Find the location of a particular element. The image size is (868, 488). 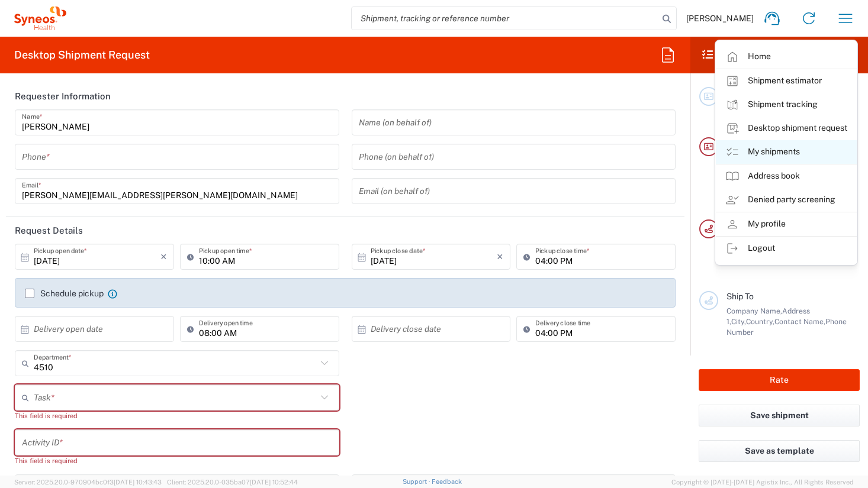

input: Shipment, tracking or reference number is located at coordinates (505, 18).